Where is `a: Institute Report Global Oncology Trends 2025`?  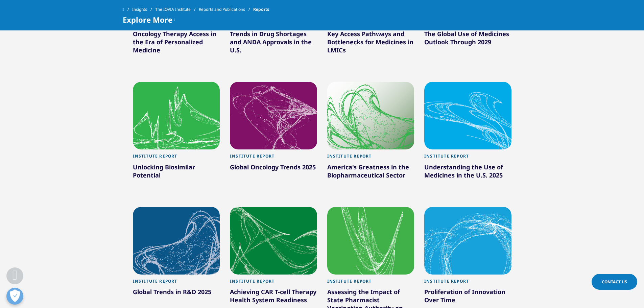
a: Institute Report Global Oncology Trends 2025 is located at coordinates (273, 169).